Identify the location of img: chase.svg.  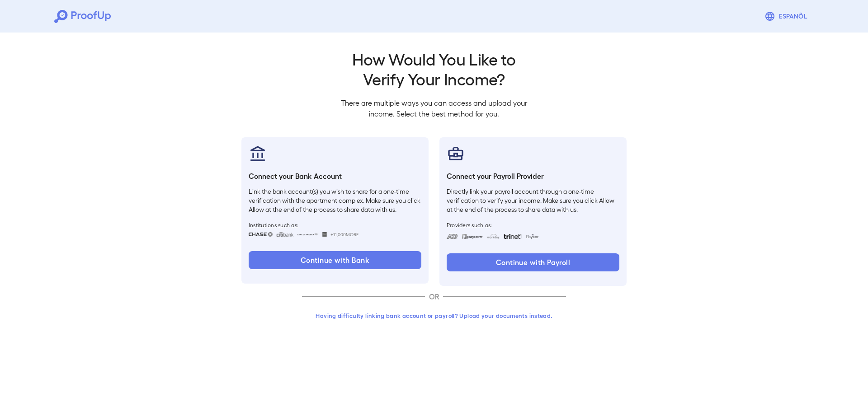
(260, 235).